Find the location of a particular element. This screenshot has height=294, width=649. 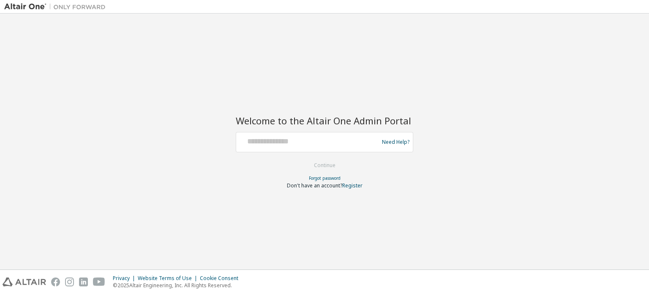

img: youtube.svg is located at coordinates (99, 281).